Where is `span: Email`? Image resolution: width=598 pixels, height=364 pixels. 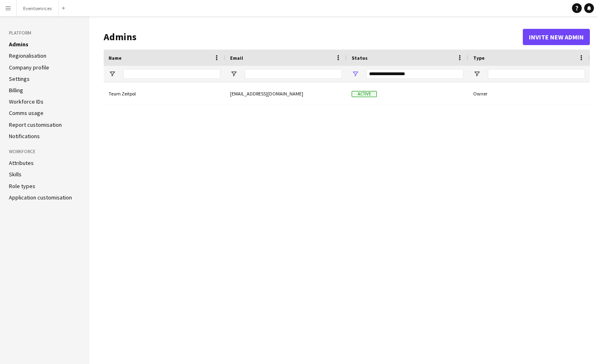
span: Email is located at coordinates (237, 58).